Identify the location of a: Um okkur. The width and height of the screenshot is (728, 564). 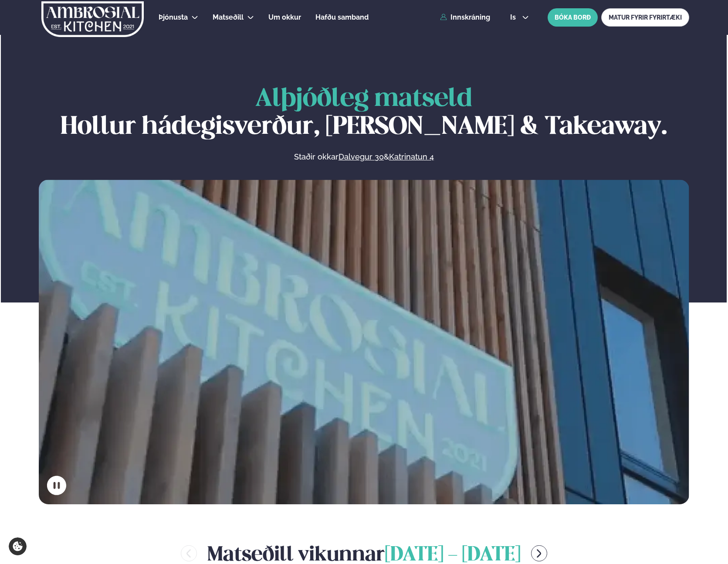
(284, 18).